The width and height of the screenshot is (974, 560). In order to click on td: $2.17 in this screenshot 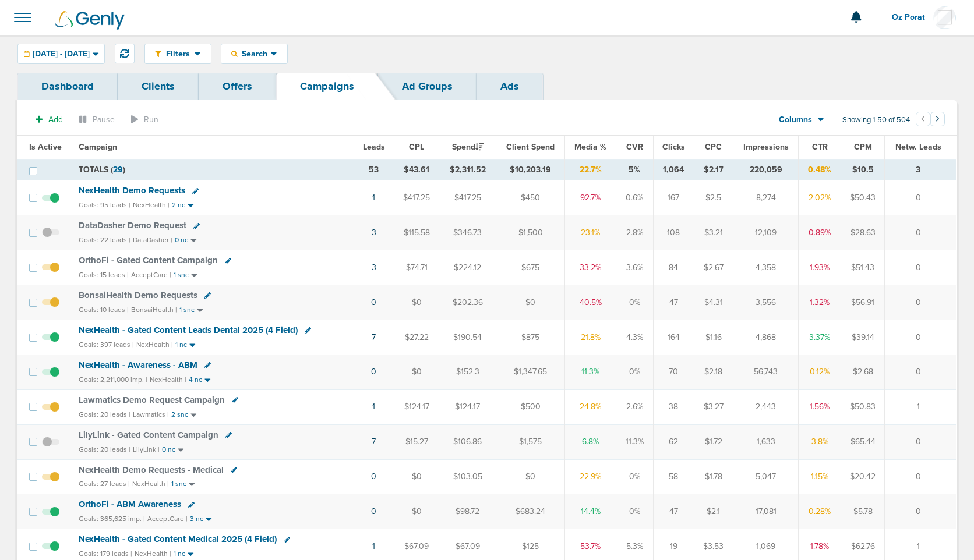, I will do `click(713, 169)`.